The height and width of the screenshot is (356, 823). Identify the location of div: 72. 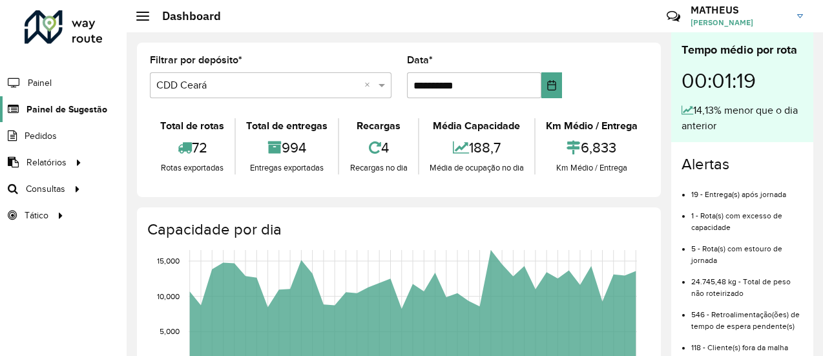
(192, 147).